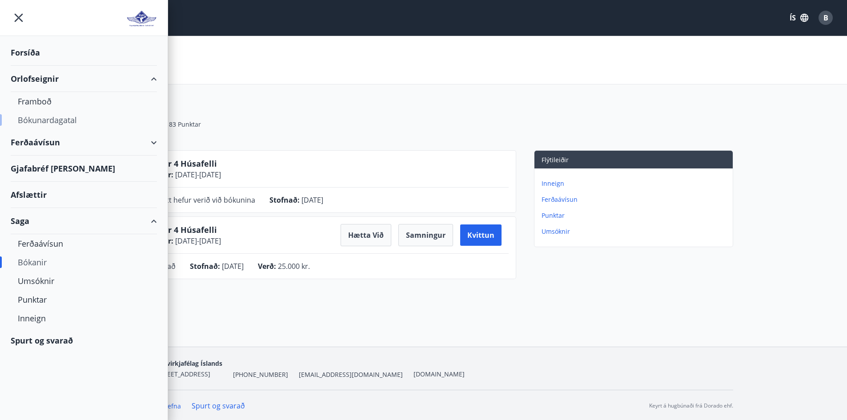  Describe the element at coordinates (185, 124) in the screenshot. I see `span: 83 Punktar` at that location.